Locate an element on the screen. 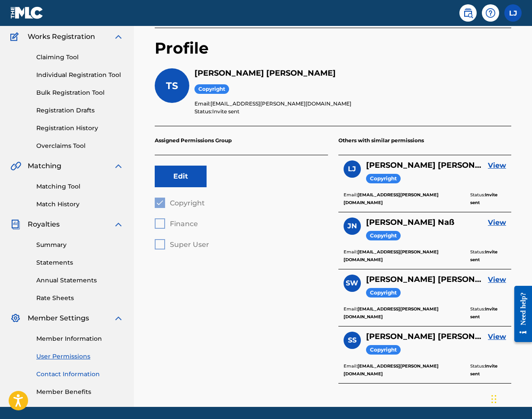  img: Matching is located at coordinates (15, 166).